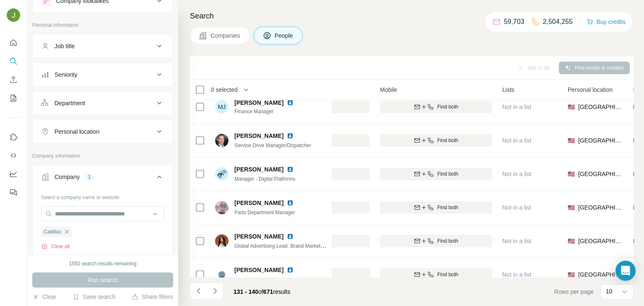 This screenshot has width=644, height=306. What do you see at coordinates (103, 196) in the screenshot?
I see `div: Select a company name or website` at bounding box center [103, 196].